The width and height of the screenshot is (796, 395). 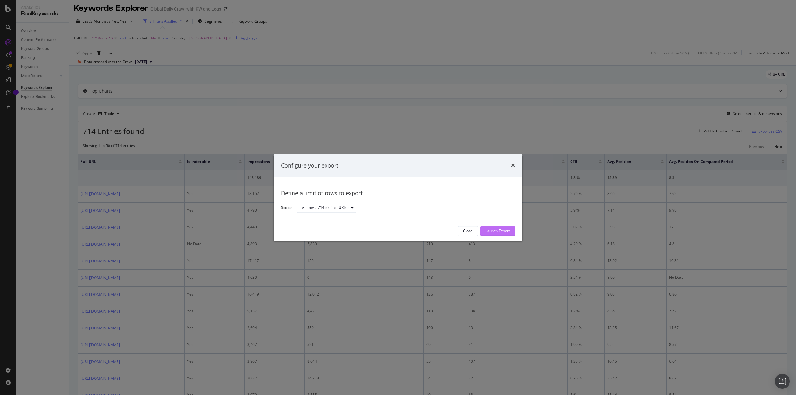 I want to click on button: Launch Export, so click(x=497, y=231).